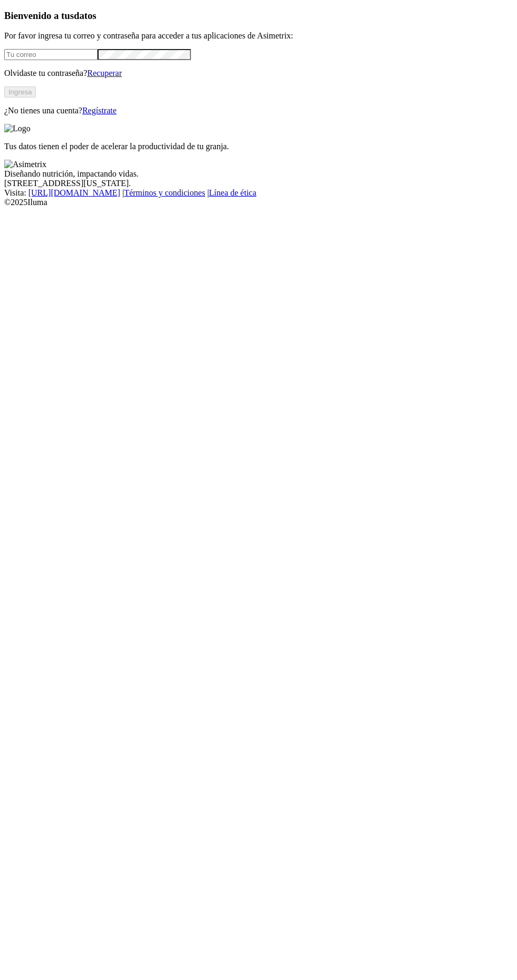 The width and height of the screenshot is (517, 980). What do you see at coordinates (258, 146) in the screenshot?
I see `p: Tus datos tienen el poder de acelerar la productividad de tu granja.` at bounding box center [258, 146].